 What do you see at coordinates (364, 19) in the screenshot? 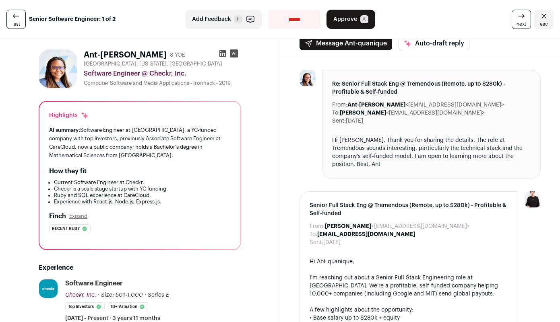
I see `span: A` at bounding box center [364, 19].